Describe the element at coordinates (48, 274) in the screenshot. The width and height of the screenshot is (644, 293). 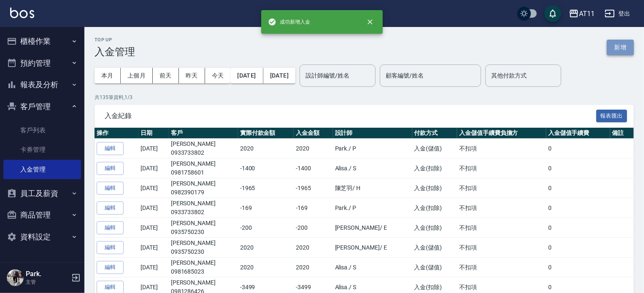
I see `h5: Park.` at that location.